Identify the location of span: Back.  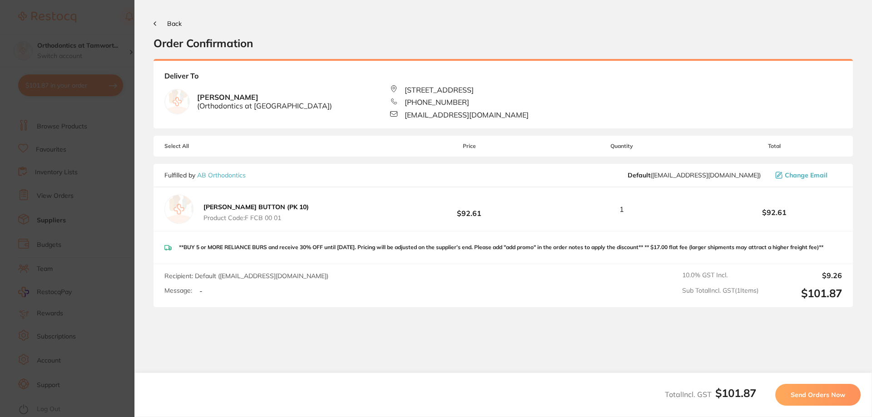
(174, 24).